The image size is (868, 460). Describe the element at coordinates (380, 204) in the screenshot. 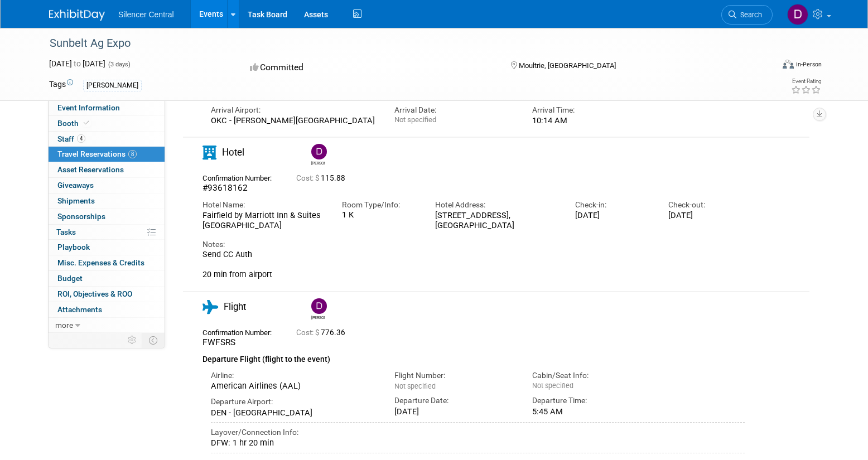

I see `div: Room Type/Info:` at that location.